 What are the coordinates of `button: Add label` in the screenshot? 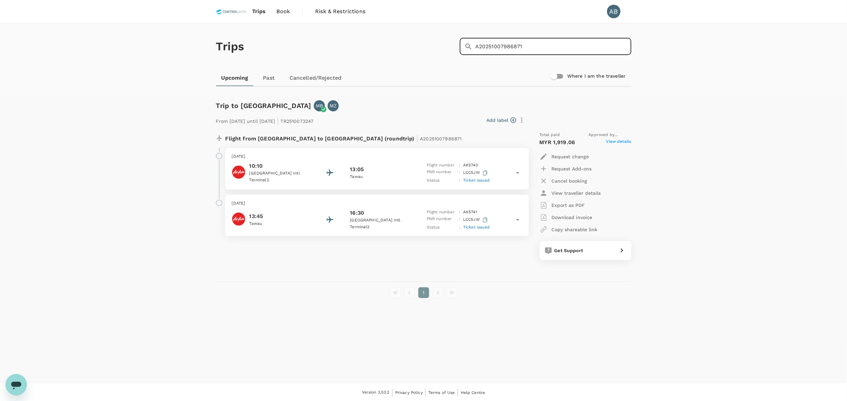 It's located at (501, 120).